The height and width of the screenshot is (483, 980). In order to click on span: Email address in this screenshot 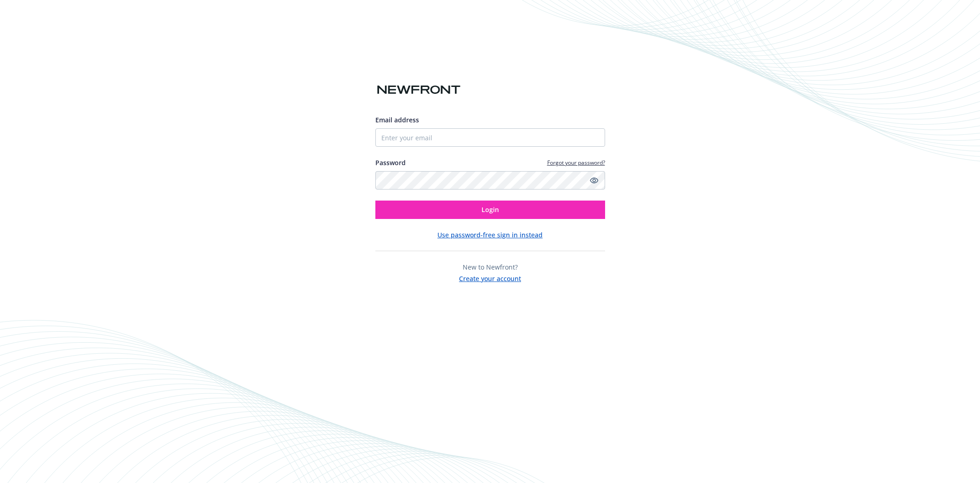, I will do `click(397, 119)`.